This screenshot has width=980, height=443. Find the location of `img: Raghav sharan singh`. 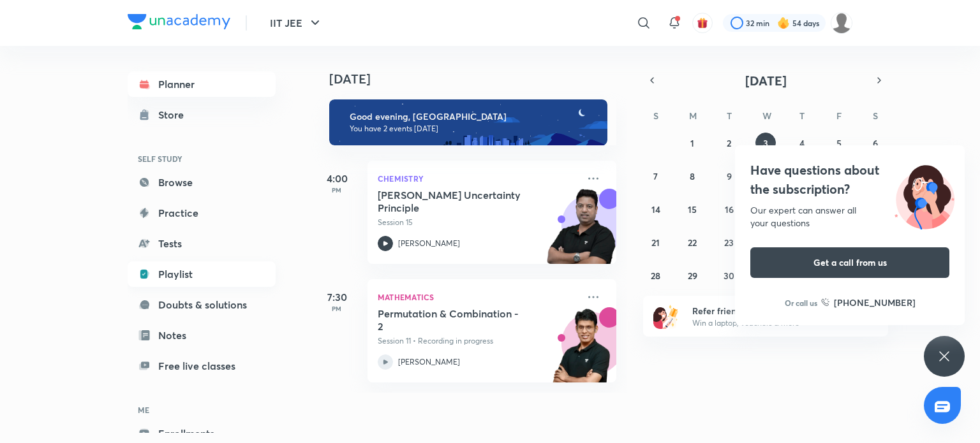

img: Raghav sharan singh is located at coordinates (841, 23).